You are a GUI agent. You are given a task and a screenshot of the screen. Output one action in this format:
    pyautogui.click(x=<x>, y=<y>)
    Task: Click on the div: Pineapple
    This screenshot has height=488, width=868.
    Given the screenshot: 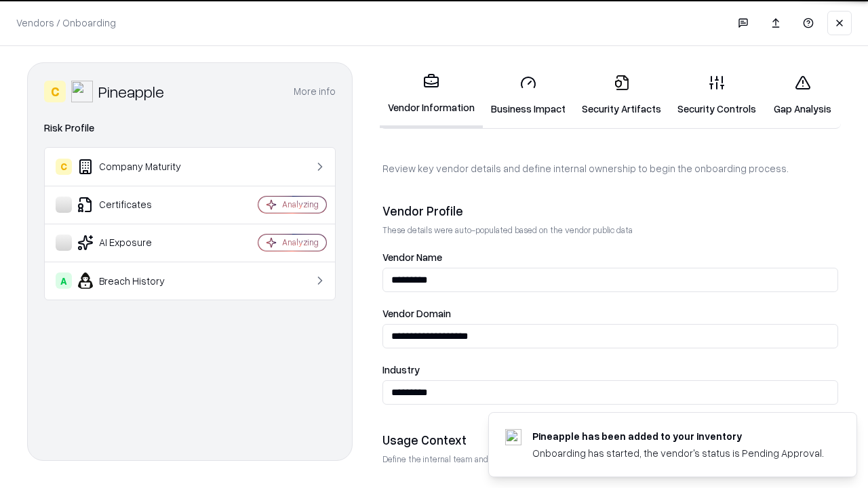 What is the action you would take?
    pyautogui.click(x=131, y=92)
    